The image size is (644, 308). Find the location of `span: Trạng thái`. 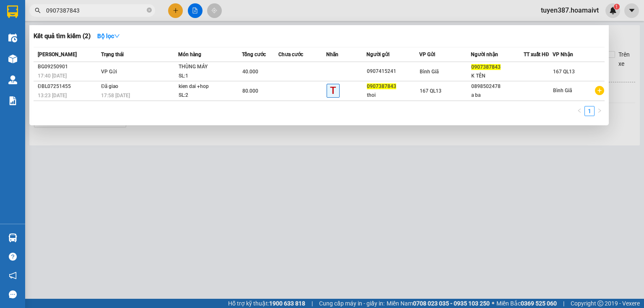

span: Trạng thái is located at coordinates (112, 55).